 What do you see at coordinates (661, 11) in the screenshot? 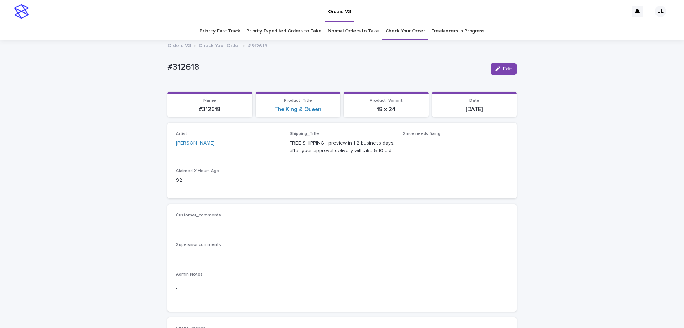
I see `div: LL` at bounding box center [661, 11].